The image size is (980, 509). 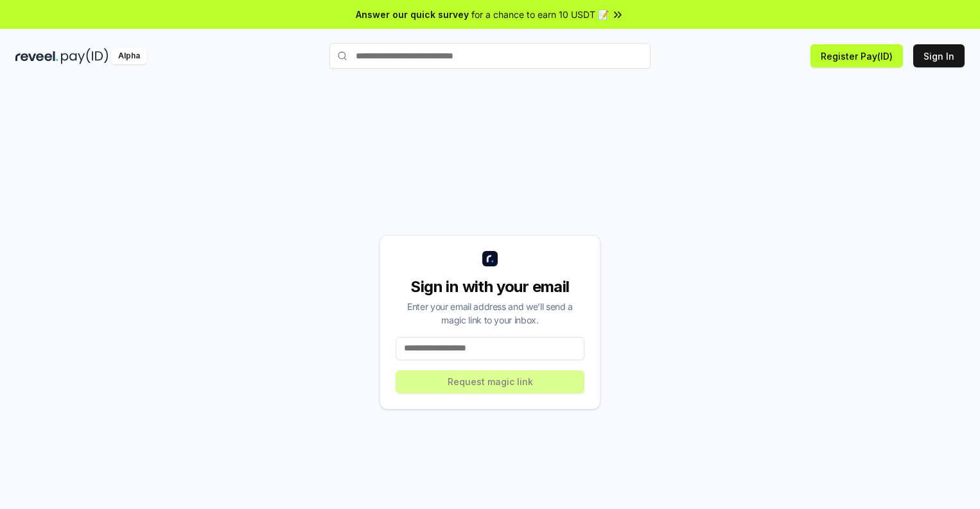 What do you see at coordinates (490, 313) in the screenshot?
I see `div: Enter your email address and we’ll send a magic link to your inbox.` at bounding box center [490, 313].